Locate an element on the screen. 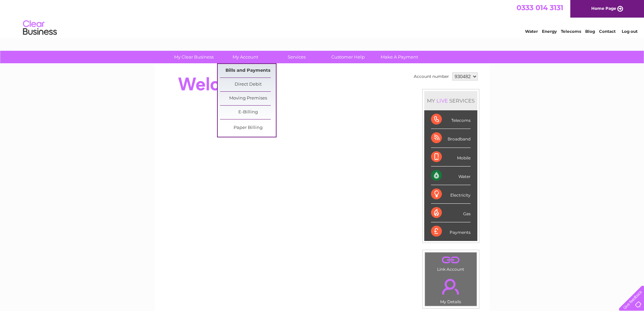  a: Blog is located at coordinates (590, 31).